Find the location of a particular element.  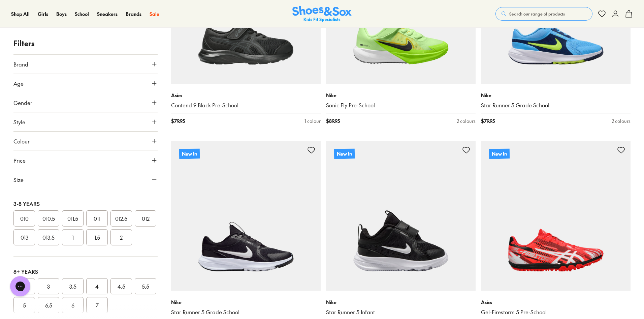

button: Colour is located at coordinates (86, 141).